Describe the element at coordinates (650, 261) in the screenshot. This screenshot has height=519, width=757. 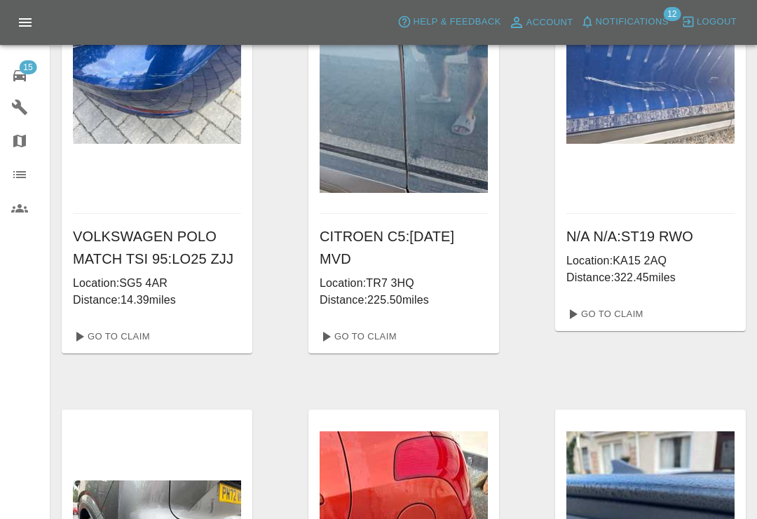
I see `p: Location: KA15 2AQ` at that location.